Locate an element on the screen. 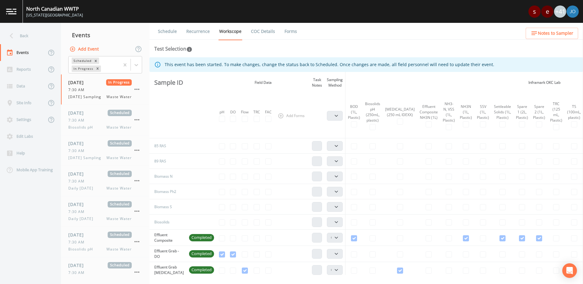 This screenshot has height=284, width=583. div: Test Selection is located at coordinates (173, 49).